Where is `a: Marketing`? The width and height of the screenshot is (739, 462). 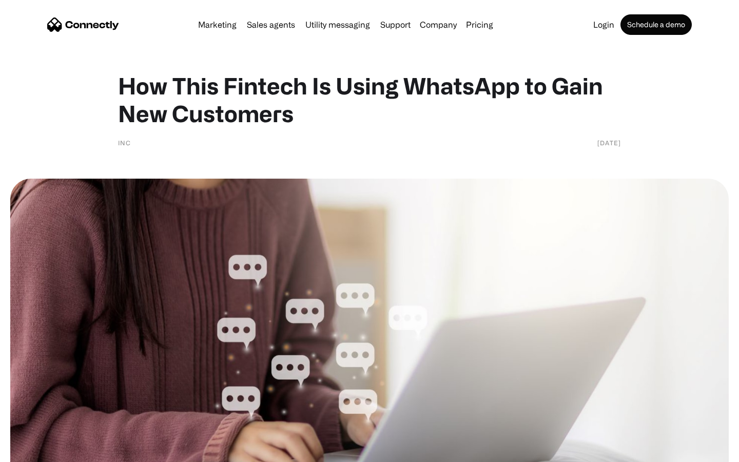 a: Marketing is located at coordinates (217, 25).